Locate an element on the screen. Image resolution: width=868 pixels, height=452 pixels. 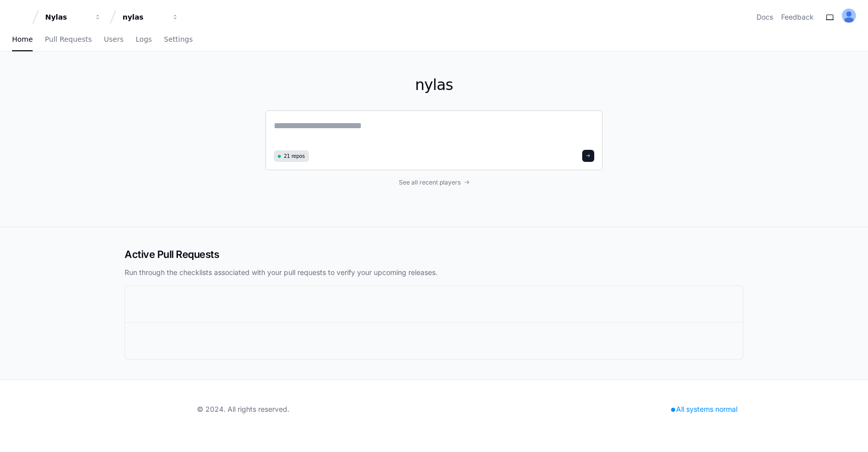
div: Nylas is located at coordinates (67, 17).